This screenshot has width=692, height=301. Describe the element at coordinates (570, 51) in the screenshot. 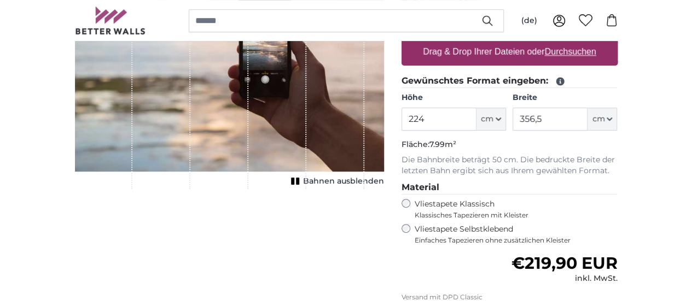

I see `u: Durchsuchen` at that location.